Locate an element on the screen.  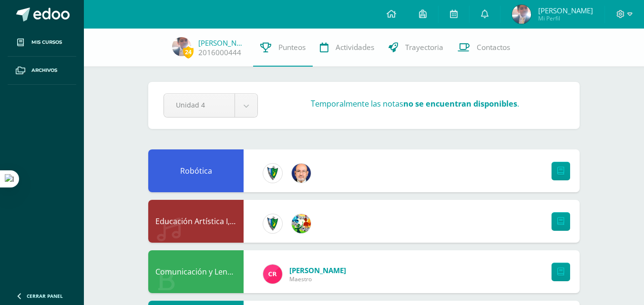
span: Maestro is located at coordinates (318, 280).